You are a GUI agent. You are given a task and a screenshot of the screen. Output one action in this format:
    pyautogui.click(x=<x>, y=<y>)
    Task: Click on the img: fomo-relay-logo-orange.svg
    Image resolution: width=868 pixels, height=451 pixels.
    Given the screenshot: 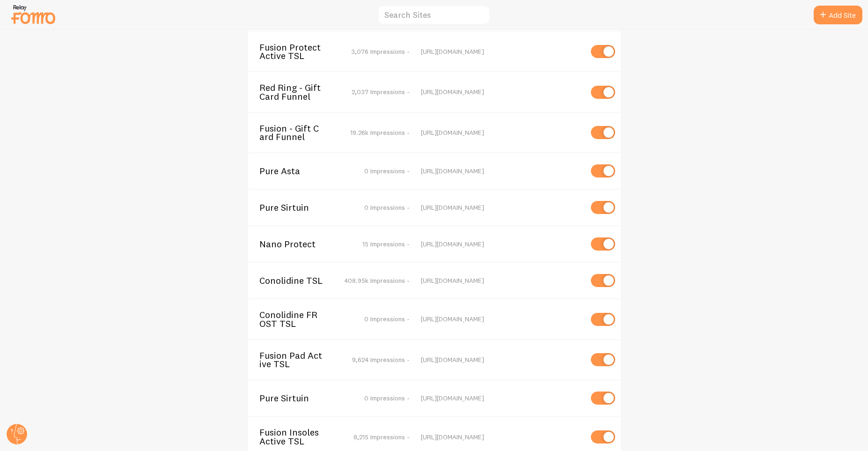 What is the action you would take?
    pyautogui.click(x=33, y=14)
    